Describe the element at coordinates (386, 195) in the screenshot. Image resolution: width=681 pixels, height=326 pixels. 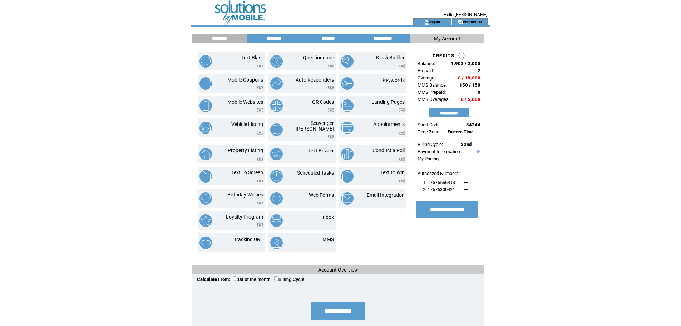
I see `a: Email Integration` at that location.